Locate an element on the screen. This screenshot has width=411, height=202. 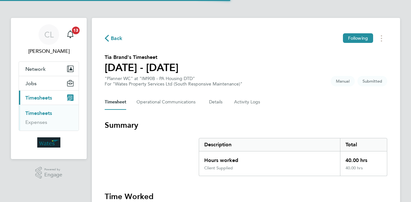
button: Following is located at coordinates (358, 38).